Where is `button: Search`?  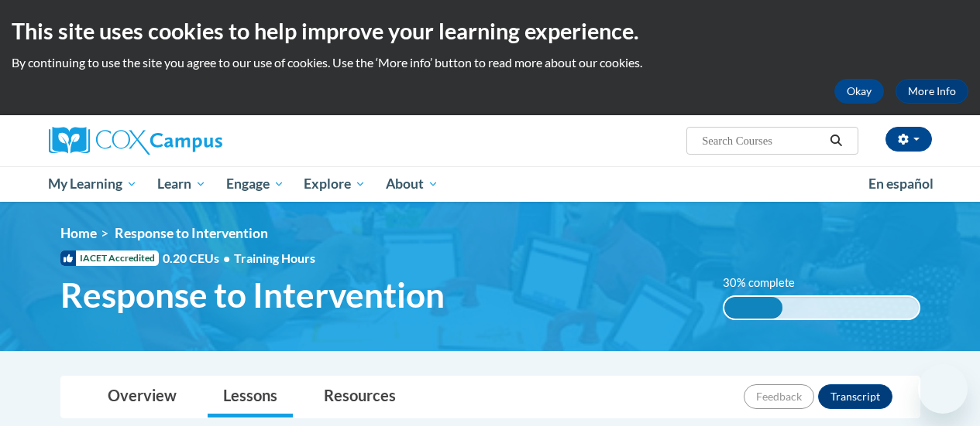 button: Search is located at coordinates (835, 141).